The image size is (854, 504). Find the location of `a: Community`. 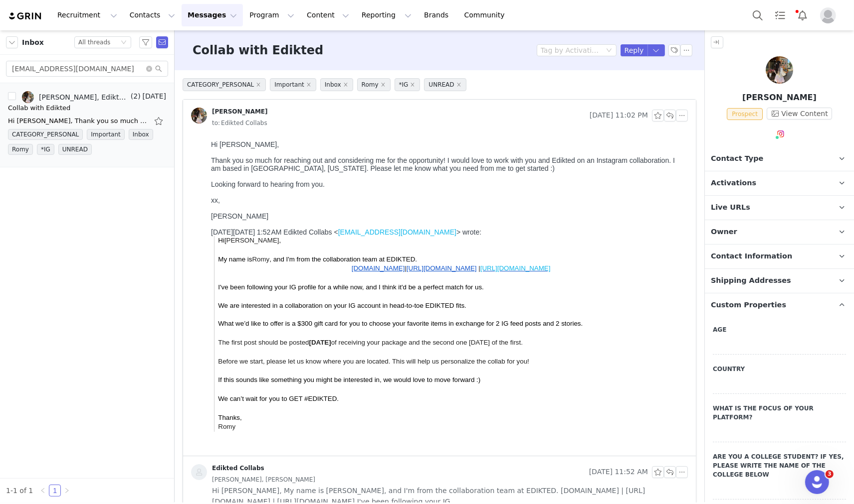

a: Community is located at coordinates (486, 15).